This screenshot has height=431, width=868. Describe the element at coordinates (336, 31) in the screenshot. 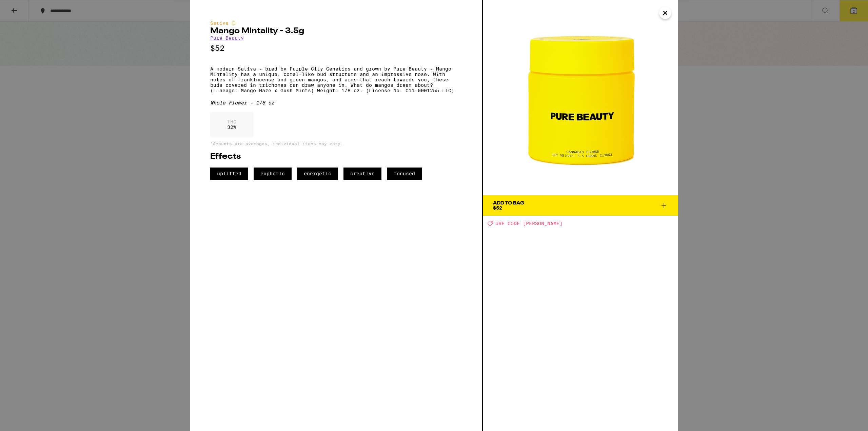

I see `h2: Mango Mintality - 3.5g` at that location.